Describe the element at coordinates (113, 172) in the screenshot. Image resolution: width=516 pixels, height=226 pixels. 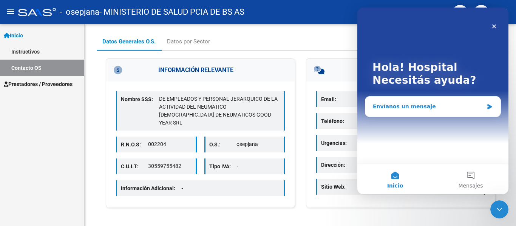
I see `button: Mensajes` at that location.